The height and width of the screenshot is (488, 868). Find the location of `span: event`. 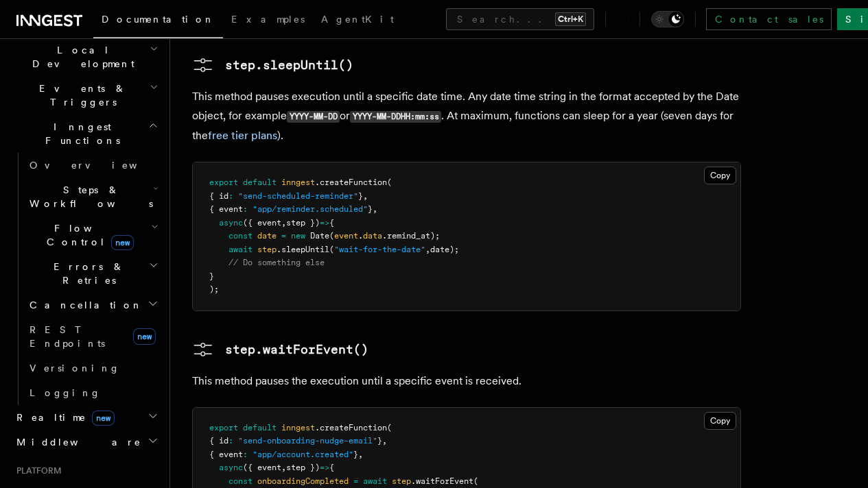

span: event is located at coordinates (345, 236).